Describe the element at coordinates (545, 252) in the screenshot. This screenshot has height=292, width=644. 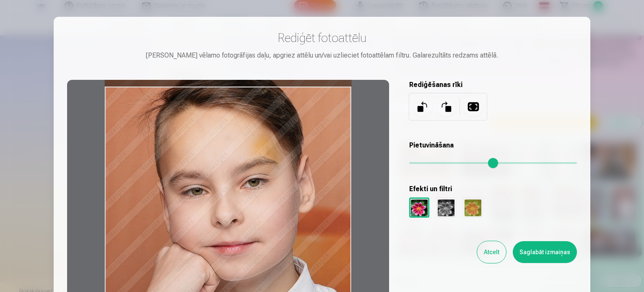
I see `button: Saglabāt izmaiņas` at that location.